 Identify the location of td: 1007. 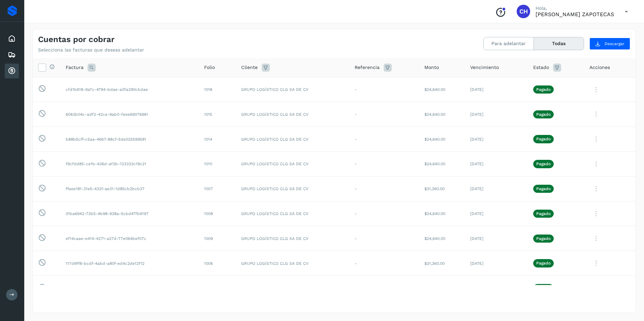
(218, 189).